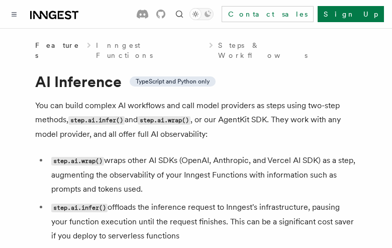  I want to click on li: offloads the inference request to Inngest's infrastructure, pausing your function execution until..., so click(203, 221).